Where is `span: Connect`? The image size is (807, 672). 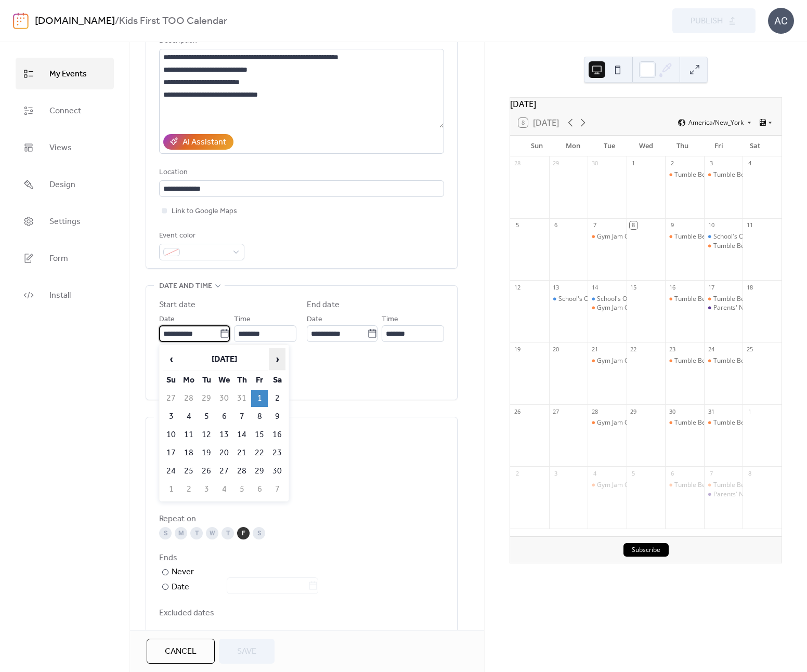
span: Connect is located at coordinates (65, 111).